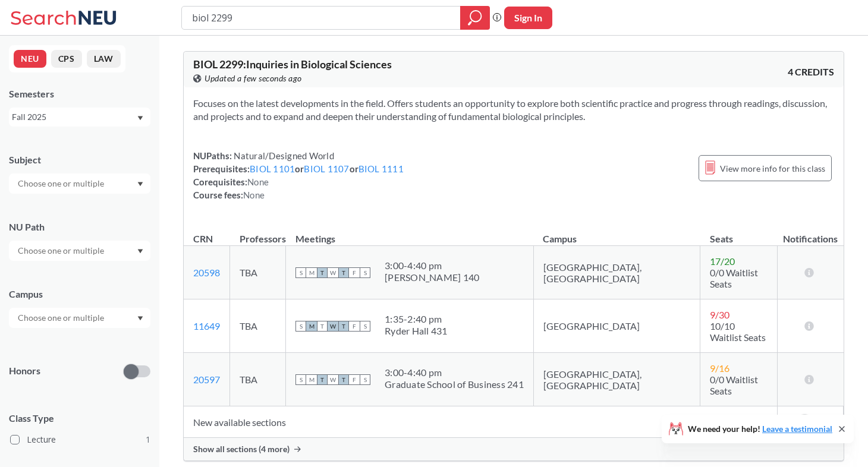 This screenshot has width=868, height=467. I want to click on button: NEU, so click(30, 59).